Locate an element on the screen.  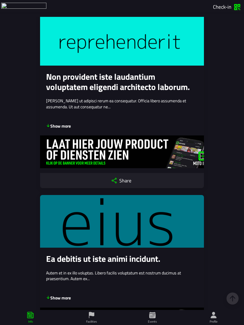
ion-label: Info is located at coordinates (30, 321).